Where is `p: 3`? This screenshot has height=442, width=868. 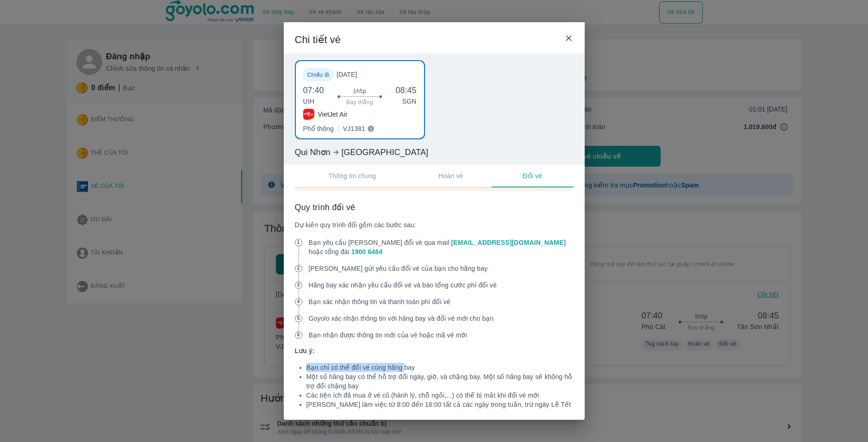 p: 3 is located at coordinates (298, 285).